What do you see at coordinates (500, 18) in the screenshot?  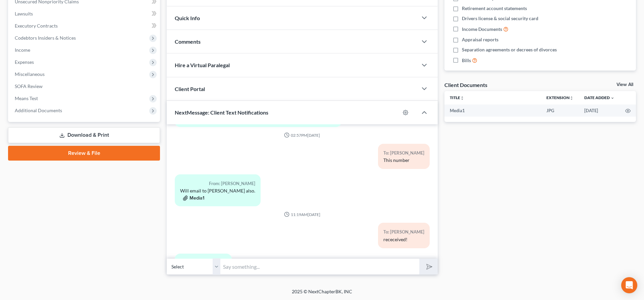 I see `span: Drivers license & social security card` at bounding box center [500, 18].